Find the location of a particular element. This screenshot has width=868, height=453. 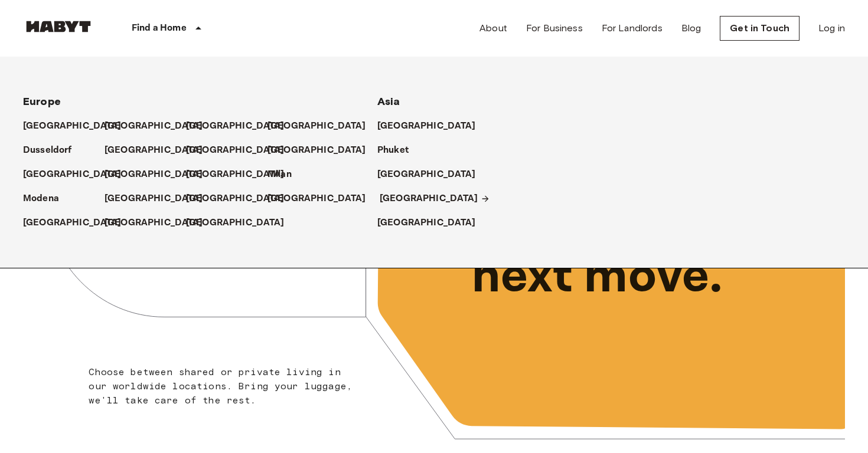

p: Milan is located at coordinates (279, 175).